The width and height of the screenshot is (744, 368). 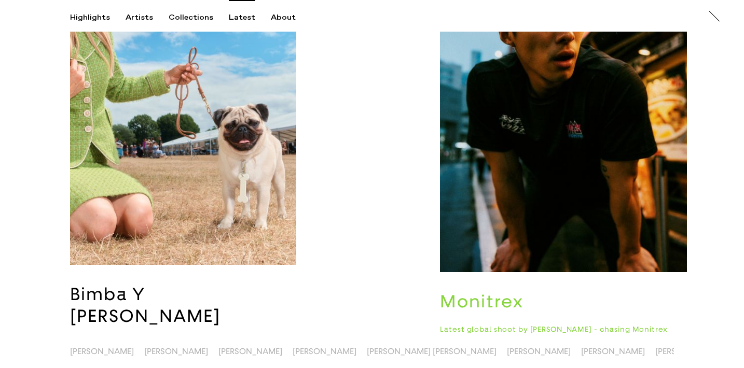 I want to click on div: Latest, so click(x=242, y=18).